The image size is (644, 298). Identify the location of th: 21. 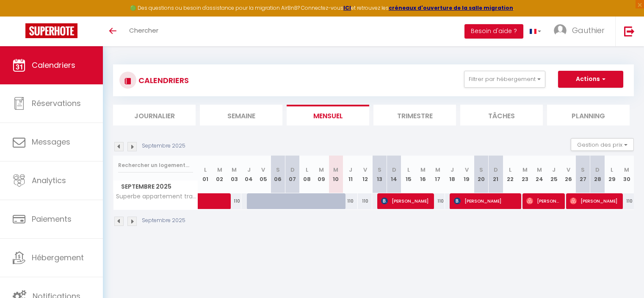
(496, 174).